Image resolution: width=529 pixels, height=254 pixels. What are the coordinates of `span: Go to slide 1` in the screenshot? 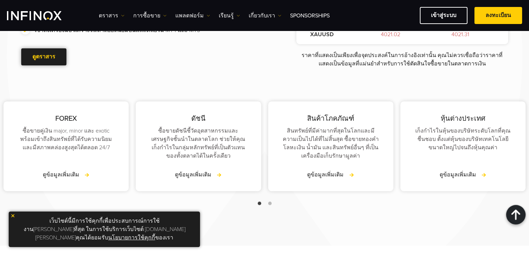 It's located at (259, 203).